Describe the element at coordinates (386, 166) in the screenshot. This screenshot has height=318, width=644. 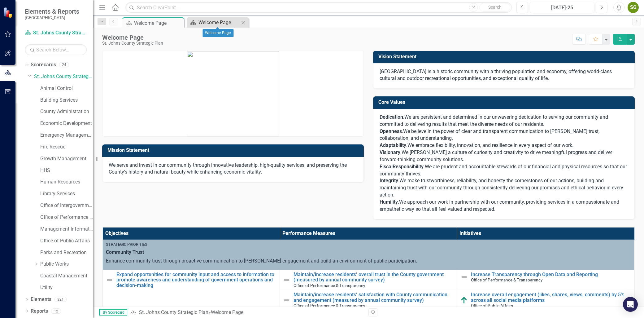
I see `span: Fiscal` at that location.